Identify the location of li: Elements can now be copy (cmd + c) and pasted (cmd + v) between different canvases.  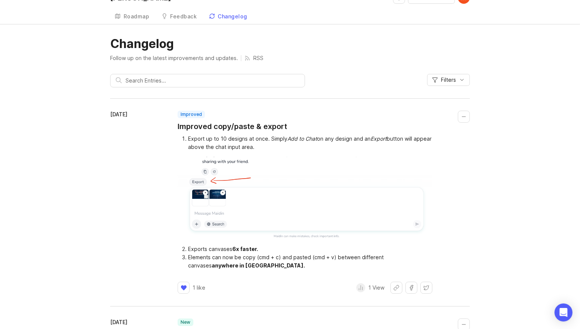
(310, 261).